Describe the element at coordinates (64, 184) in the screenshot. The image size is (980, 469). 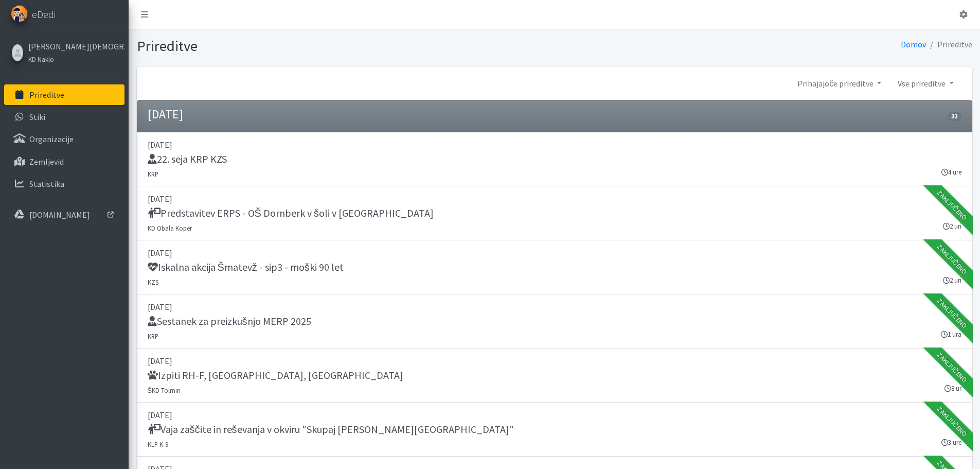
I see `a: Statistika` at that location.